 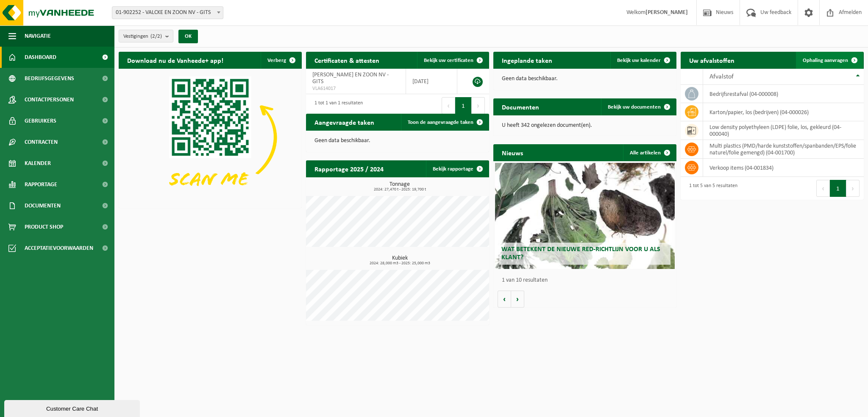 What do you see at coordinates (277, 61) in the screenshot?
I see `span: Verberg` at bounding box center [277, 61].